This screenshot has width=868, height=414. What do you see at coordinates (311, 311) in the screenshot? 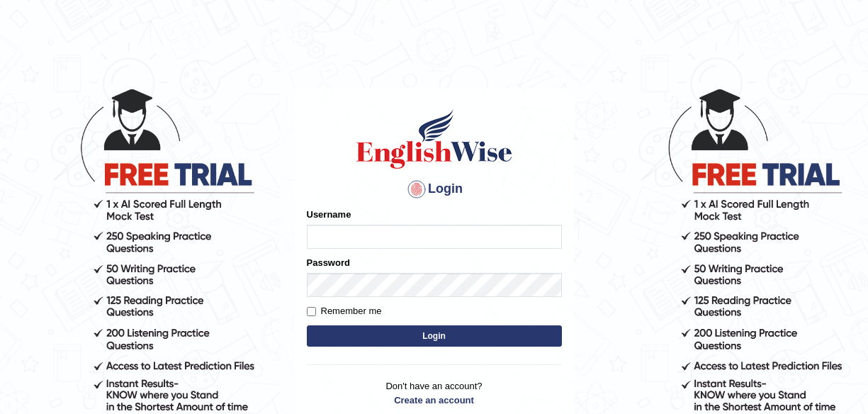
I see `input: Remember me` at bounding box center [311, 311].